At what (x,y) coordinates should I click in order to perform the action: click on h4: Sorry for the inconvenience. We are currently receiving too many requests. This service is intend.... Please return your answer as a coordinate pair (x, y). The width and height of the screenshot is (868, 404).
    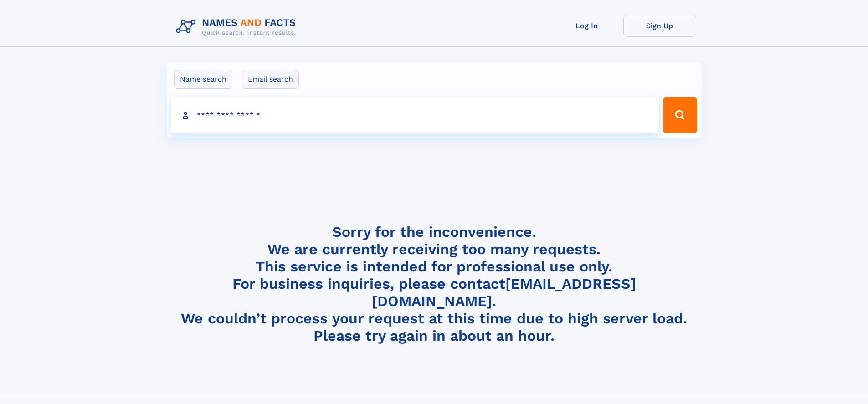
    Looking at the image, I should click on (434, 284).